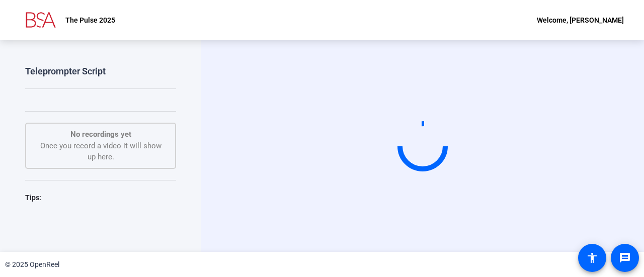  I want to click on p: No recordings yet, so click(101, 134).